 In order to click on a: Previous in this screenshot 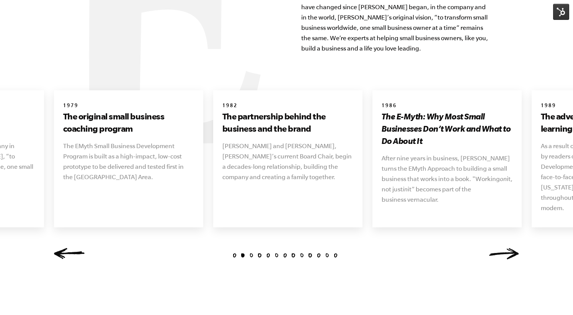, I will do `click(69, 254)`.